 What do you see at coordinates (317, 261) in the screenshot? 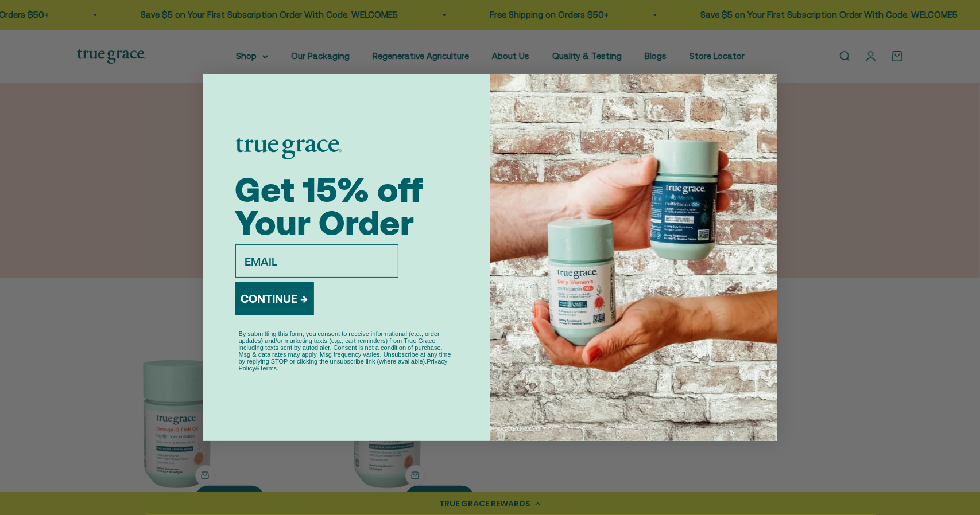
I see `input: EMAIL` at bounding box center [317, 261].